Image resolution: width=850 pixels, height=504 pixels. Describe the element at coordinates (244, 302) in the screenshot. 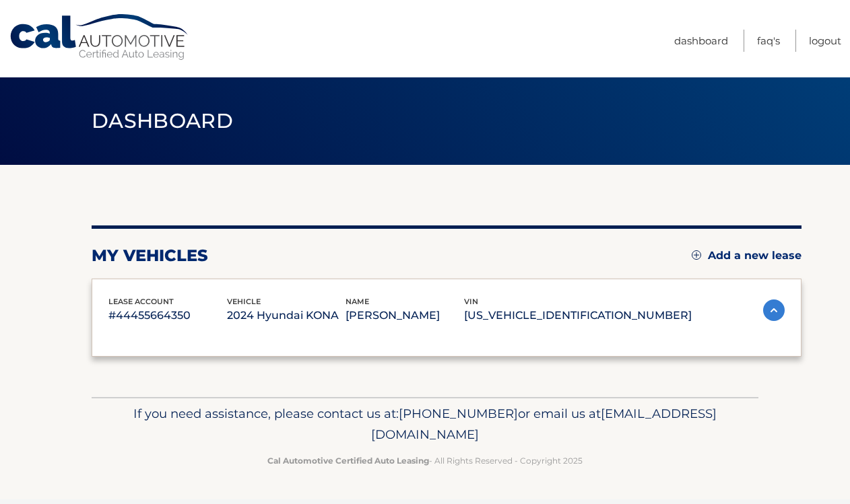

I see `span: vehicle` at that location.